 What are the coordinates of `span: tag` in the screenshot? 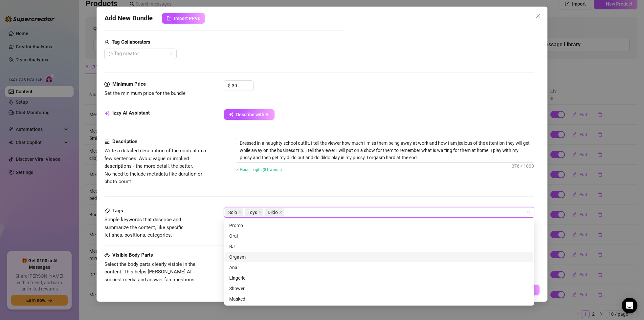 It's located at (107, 211).